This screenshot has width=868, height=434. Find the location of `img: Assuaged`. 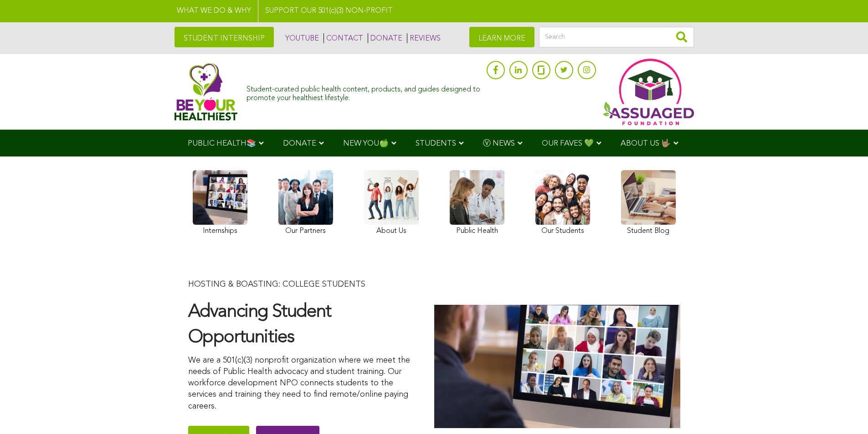

img: Assuaged is located at coordinates (206, 92).